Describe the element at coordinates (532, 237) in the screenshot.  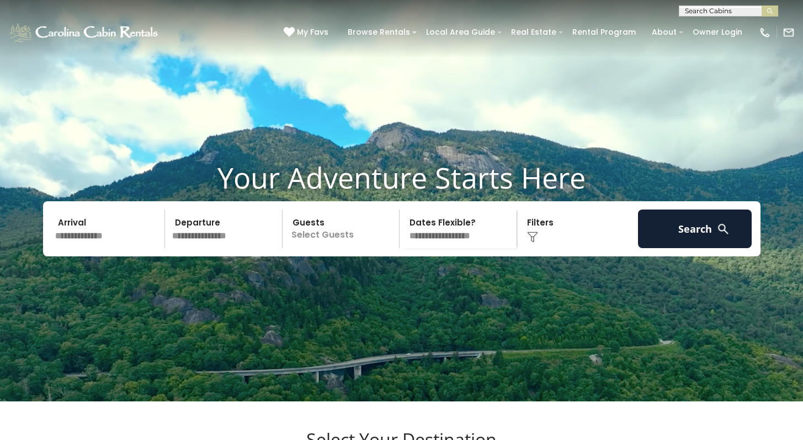
I see `img: filter--v1.png` at that location.